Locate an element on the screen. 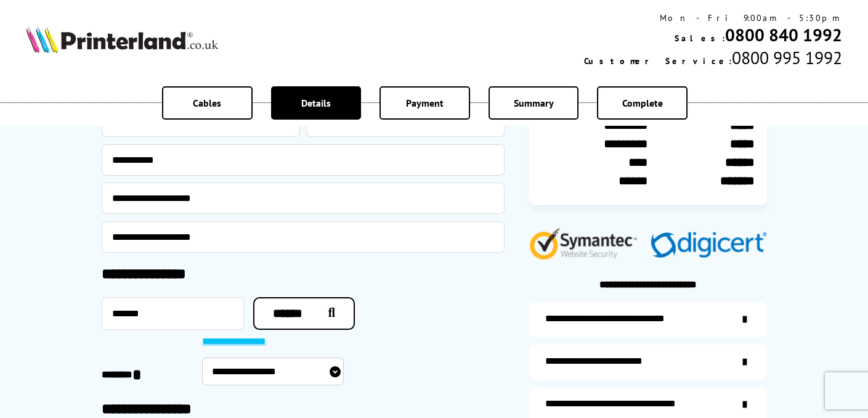 This screenshot has width=868, height=418. span: Customer Service: is located at coordinates (658, 61).